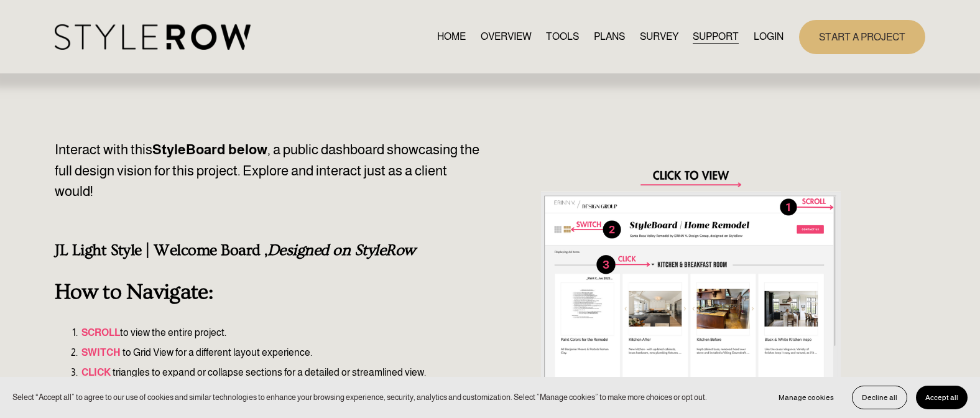  I want to click on p: to Grid View for a different layout experience., so click(301, 352).